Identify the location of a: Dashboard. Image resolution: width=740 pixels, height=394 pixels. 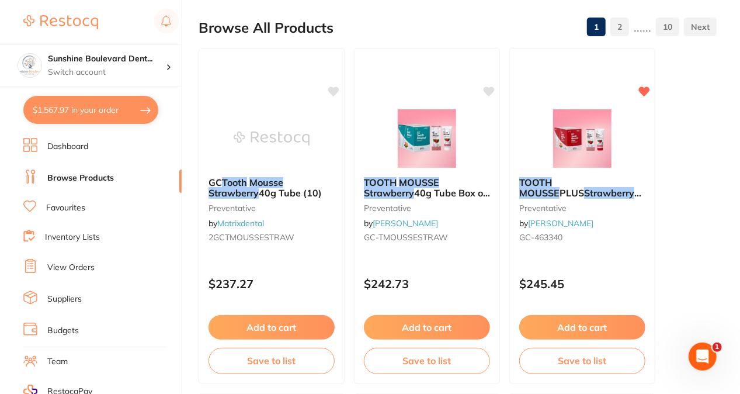
(68, 147).